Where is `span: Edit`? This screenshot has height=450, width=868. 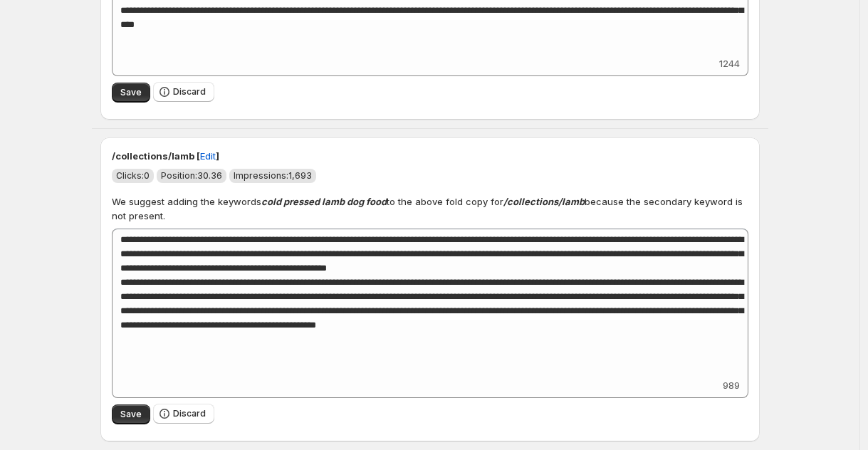
span: Edit is located at coordinates (208, 156).